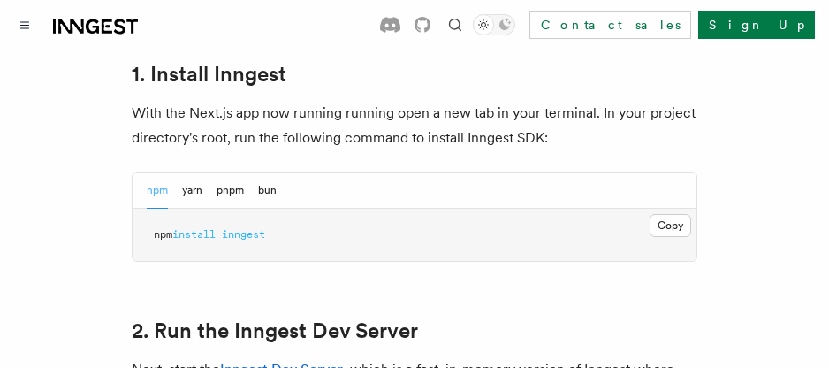 The height and width of the screenshot is (368, 829). I want to click on span: install, so click(194, 234).